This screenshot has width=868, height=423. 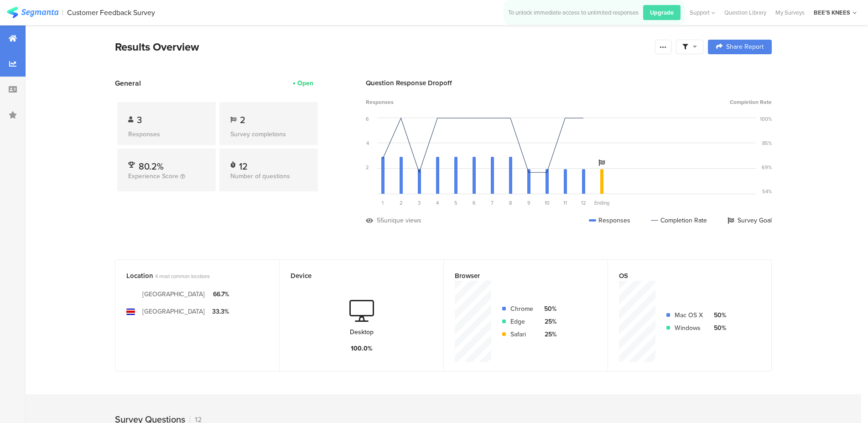 I want to click on div: Open, so click(x=305, y=83).